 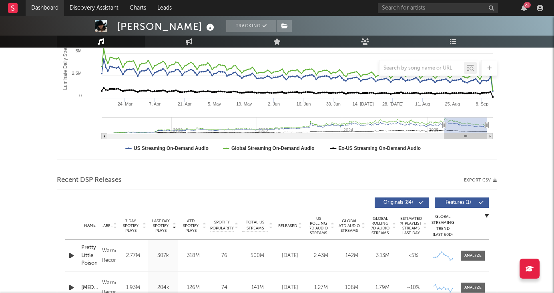 What do you see at coordinates (274, 104) in the screenshot?
I see `text: 2. Jun` at bounding box center [274, 104].